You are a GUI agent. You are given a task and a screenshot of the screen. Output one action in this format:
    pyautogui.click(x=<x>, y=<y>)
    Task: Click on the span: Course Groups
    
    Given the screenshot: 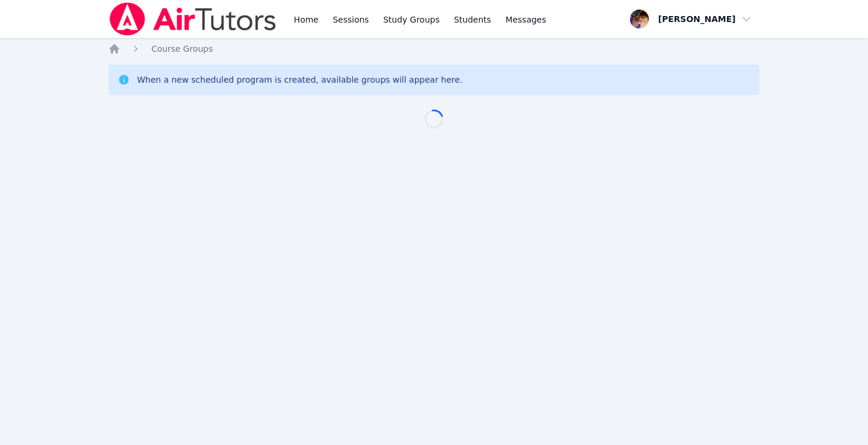 What is the action you would take?
    pyautogui.click(x=182, y=49)
    